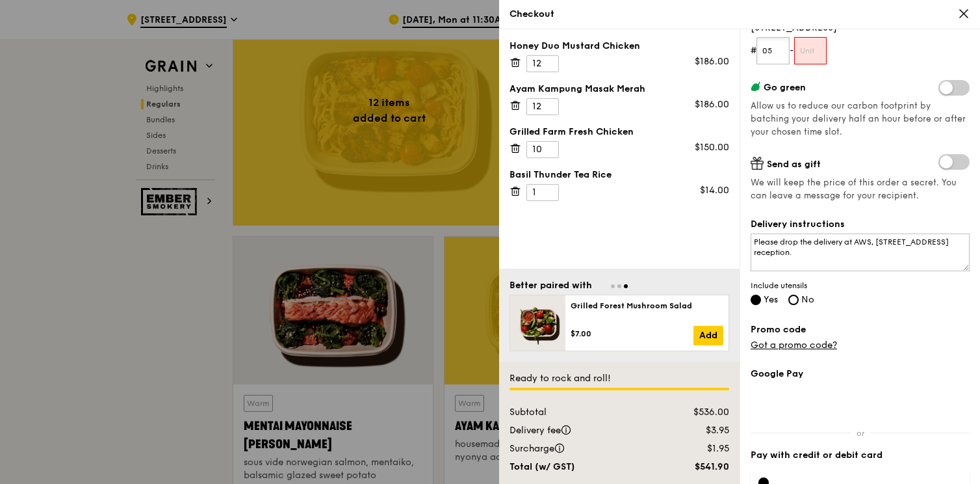 The height and width of the screenshot is (484, 980). What do you see at coordinates (626, 286) in the screenshot?
I see `span: Go to slide 3` at bounding box center [626, 286].